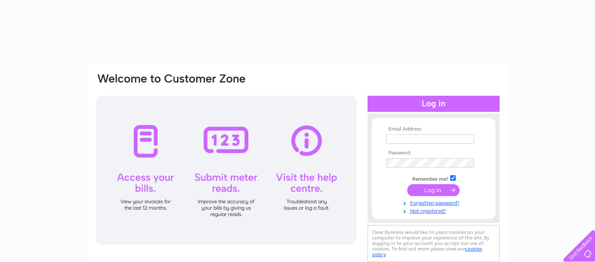 This screenshot has height=262, width=595. What do you see at coordinates (434, 210) in the screenshot?
I see `a: Not registered?` at bounding box center [434, 210].